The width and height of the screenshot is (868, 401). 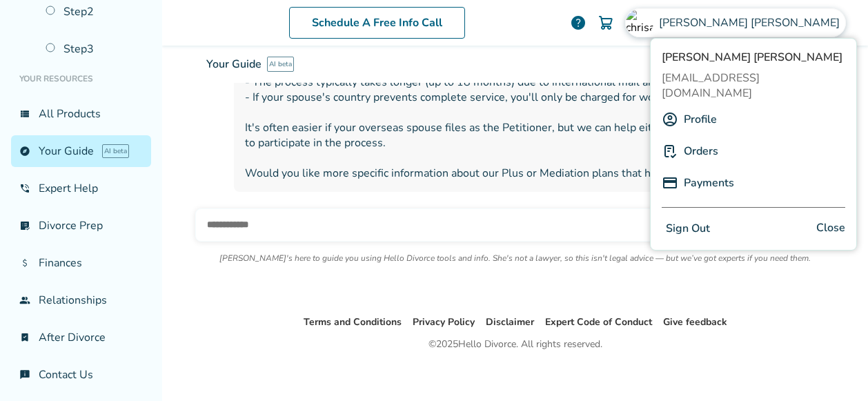 What do you see at coordinates (606, 22) in the screenshot?
I see `img: Cart` at bounding box center [606, 22].